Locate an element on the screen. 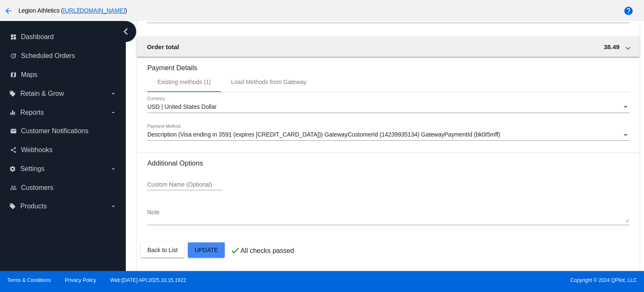 This screenshot has width=644, height=292. i: update is located at coordinates (13, 56).